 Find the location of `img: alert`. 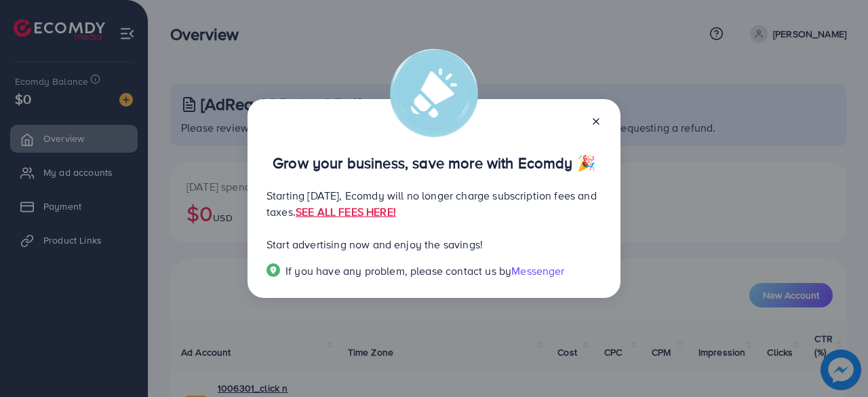

img: alert is located at coordinates (434, 93).